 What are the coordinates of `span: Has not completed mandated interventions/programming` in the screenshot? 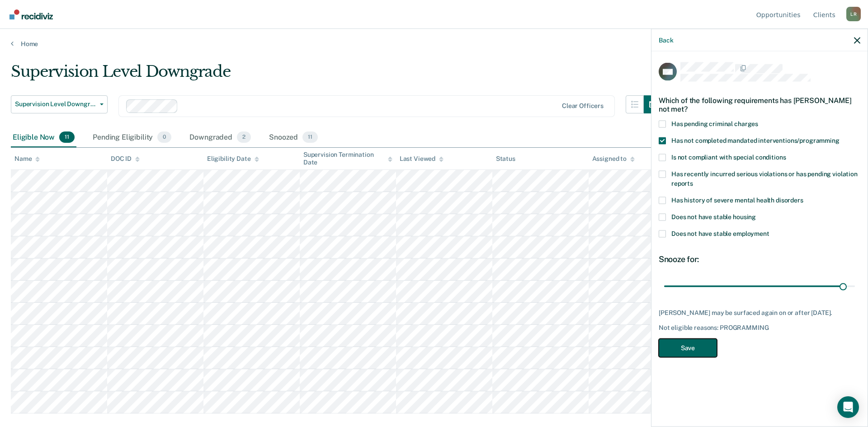 It's located at (756, 141).